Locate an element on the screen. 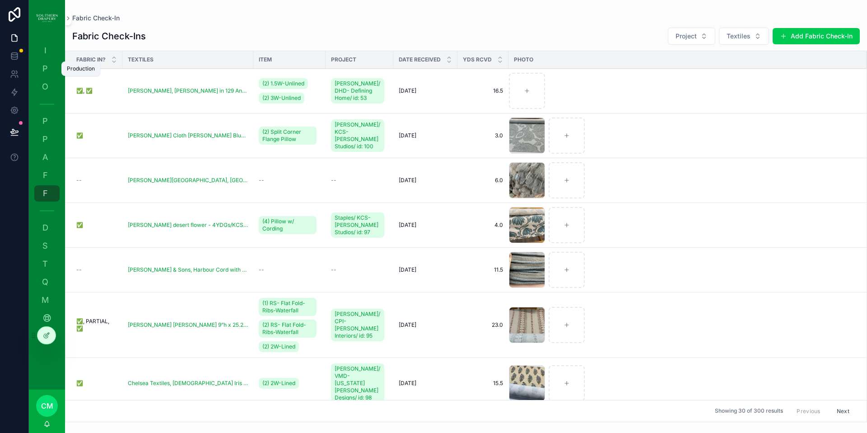 Image resolution: width=867 pixels, height=433 pixels. a: F is located at coordinates (47, 175).